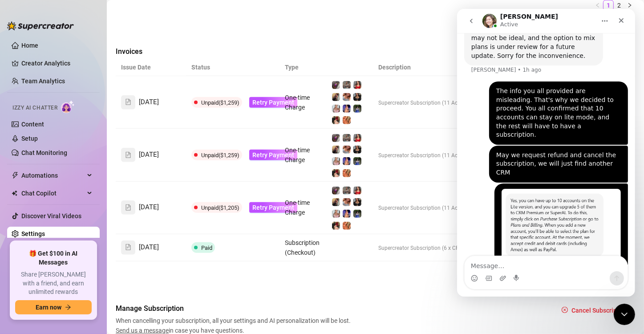  Describe the element at coordinates (302, 248) in the screenshot. I see `span: Subscription (Checkout)` at that location.